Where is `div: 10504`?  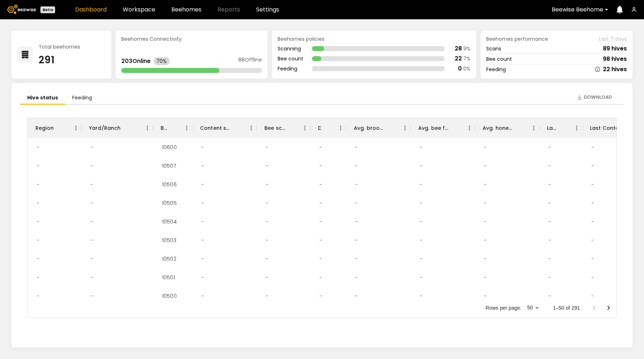 div: 10504 is located at coordinates (169, 222).